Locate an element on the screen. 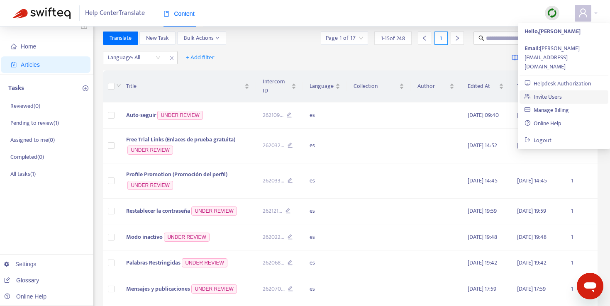 This screenshot has width=610, height=306. span: Palabras Restringidas is located at coordinates (153, 263).